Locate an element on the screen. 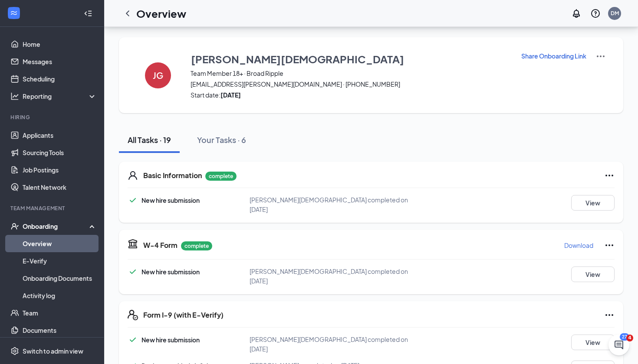  svg: WorkstreamLogo is located at coordinates (14, 13).